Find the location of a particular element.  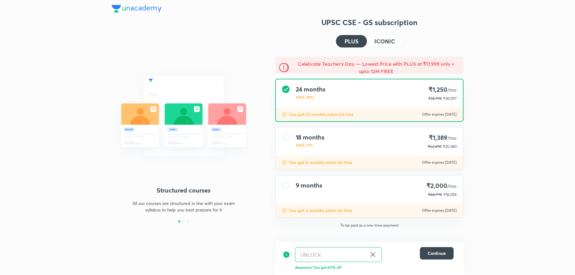

p: ₹44,998 is located at coordinates (435, 194).